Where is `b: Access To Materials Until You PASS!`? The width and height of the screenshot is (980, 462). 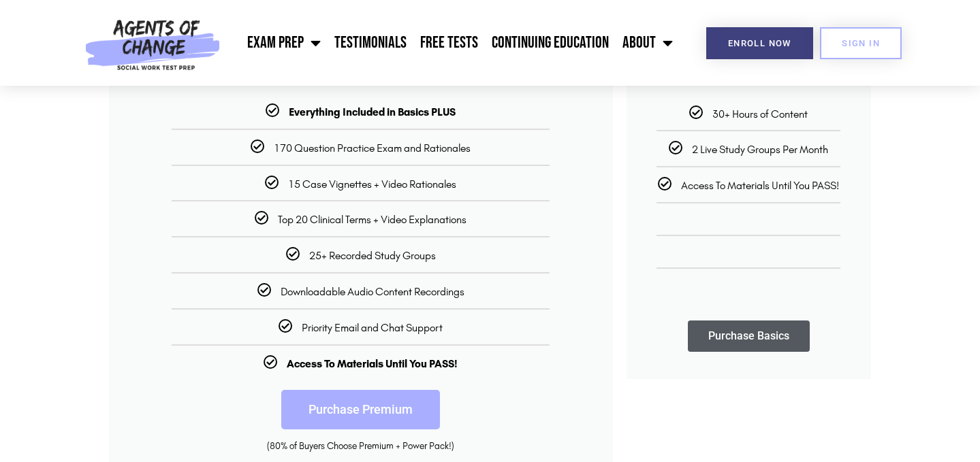
b: Access To Materials Until You PASS! is located at coordinates (372, 363).